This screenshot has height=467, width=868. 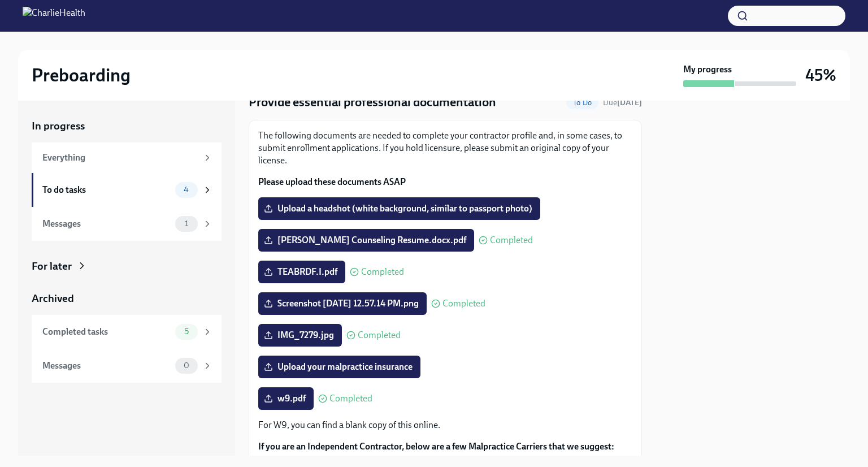 I want to click on span: 1, so click(x=186, y=224).